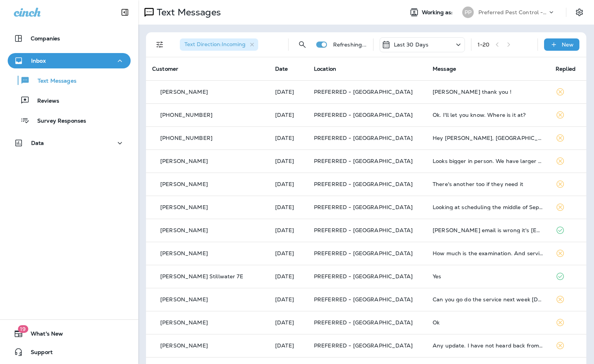  What do you see at coordinates (488, 299) in the screenshot?
I see `div: Can you go do the service next week on Tuesday in need the treatment inside too.` at bounding box center [488, 299].